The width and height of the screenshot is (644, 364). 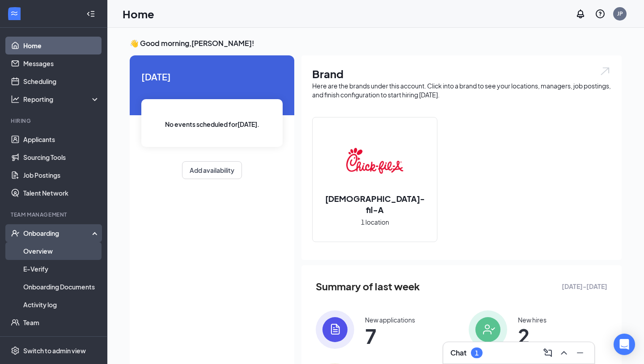 What do you see at coordinates (477, 353) in the screenshot?
I see `div: 1` at bounding box center [477, 353].